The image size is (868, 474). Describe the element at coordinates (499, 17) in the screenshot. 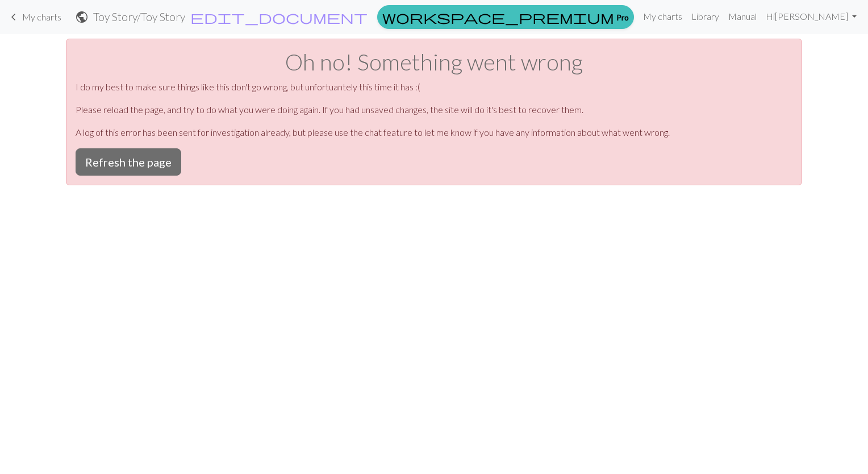

I see `span: workspace_premium` at that location.